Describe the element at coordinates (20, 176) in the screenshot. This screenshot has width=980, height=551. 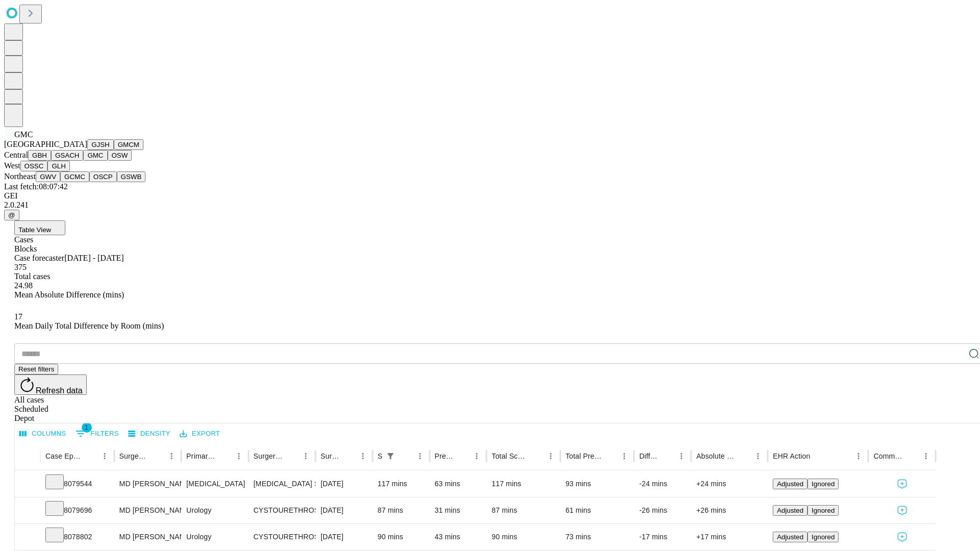
I see `span: Northeast` at that location.